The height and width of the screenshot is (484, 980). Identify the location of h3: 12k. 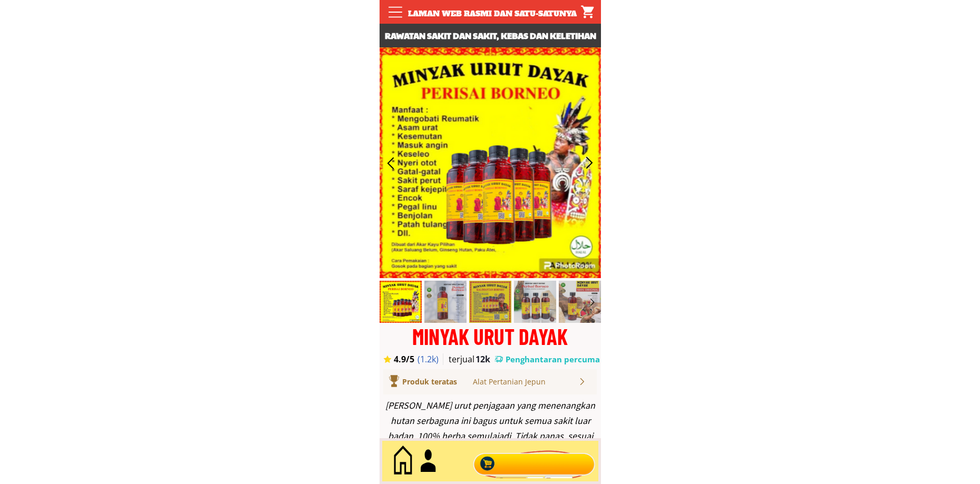
(484, 359).